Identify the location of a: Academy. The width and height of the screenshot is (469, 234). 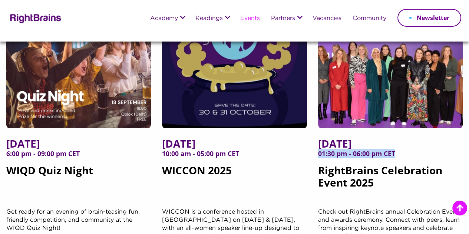
(164, 19).